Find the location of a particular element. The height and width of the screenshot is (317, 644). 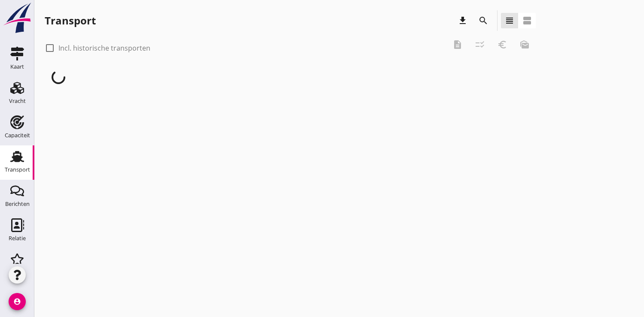

i: view_headline is located at coordinates (509, 21).